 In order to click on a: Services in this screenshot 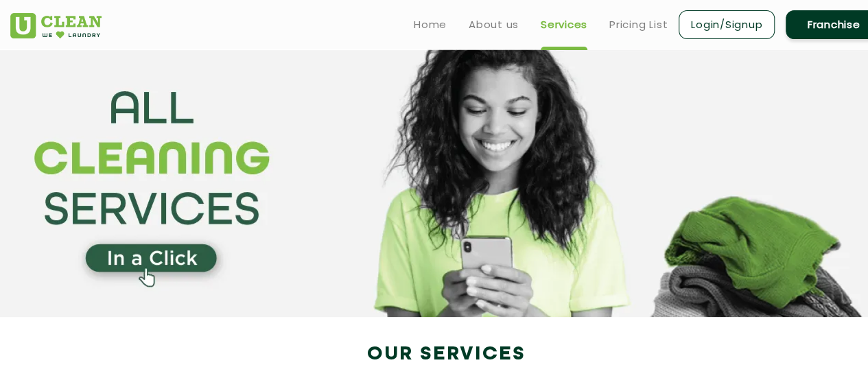, I will do `click(564, 25)`.